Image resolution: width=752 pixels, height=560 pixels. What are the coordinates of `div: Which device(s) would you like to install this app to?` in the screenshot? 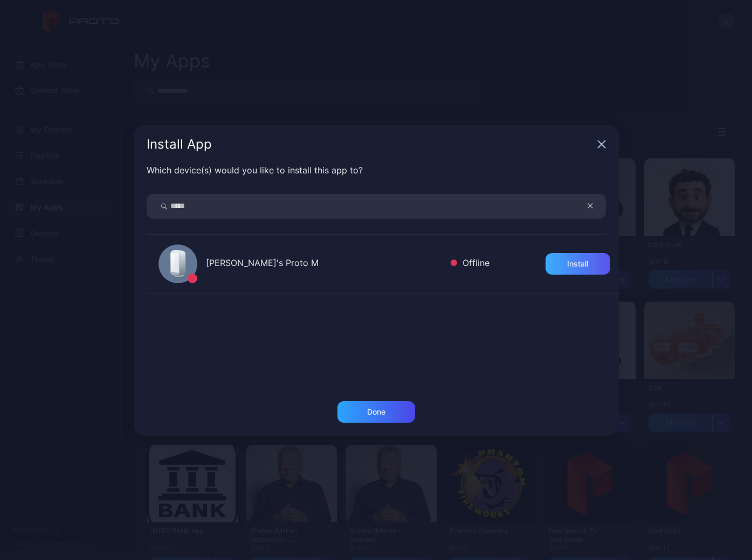 It's located at (376, 170).